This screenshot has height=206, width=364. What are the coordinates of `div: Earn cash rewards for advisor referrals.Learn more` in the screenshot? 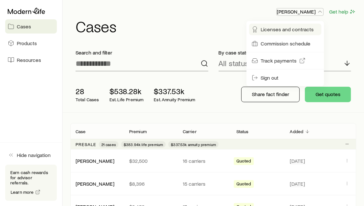 It's located at (31, 183).